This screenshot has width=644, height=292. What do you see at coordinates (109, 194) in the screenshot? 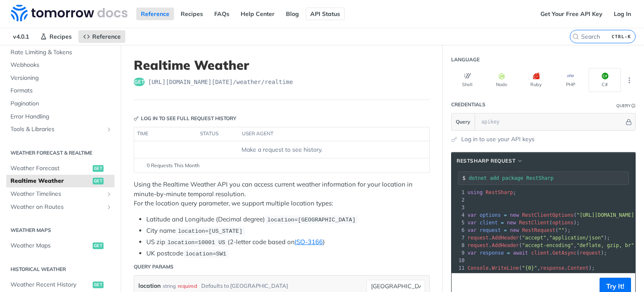
I see `button: Show subpages for Weather Timelines` at bounding box center [109, 194].